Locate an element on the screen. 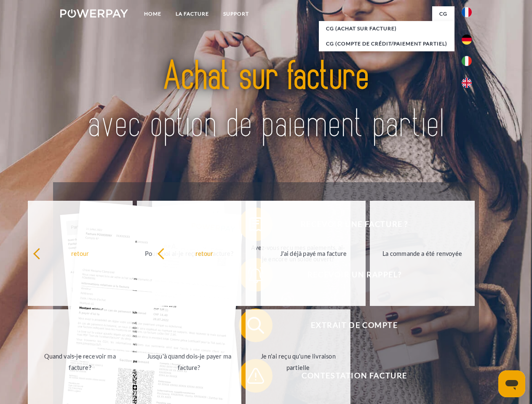 The height and width of the screenshot is (404, 532). a: CG is located at coordinates (443, 14).